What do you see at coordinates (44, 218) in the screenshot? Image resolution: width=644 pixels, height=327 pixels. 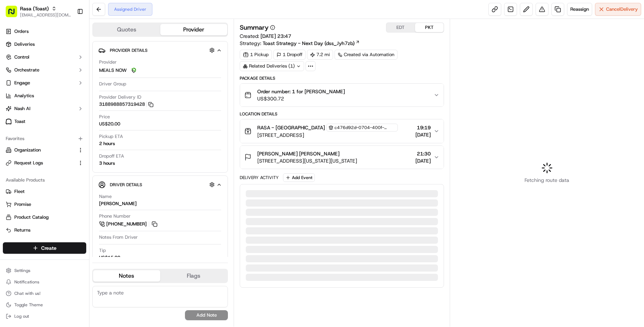 I see `a: Product Catalog` at bounding box center [44, 218].